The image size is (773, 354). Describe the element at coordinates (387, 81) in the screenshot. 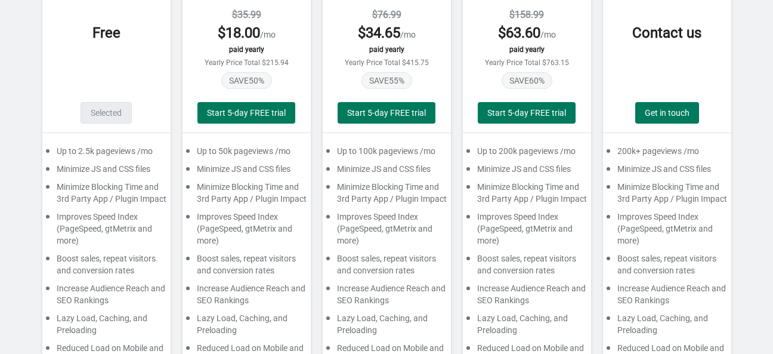

I see `span: SAVE 55 %` at that location.